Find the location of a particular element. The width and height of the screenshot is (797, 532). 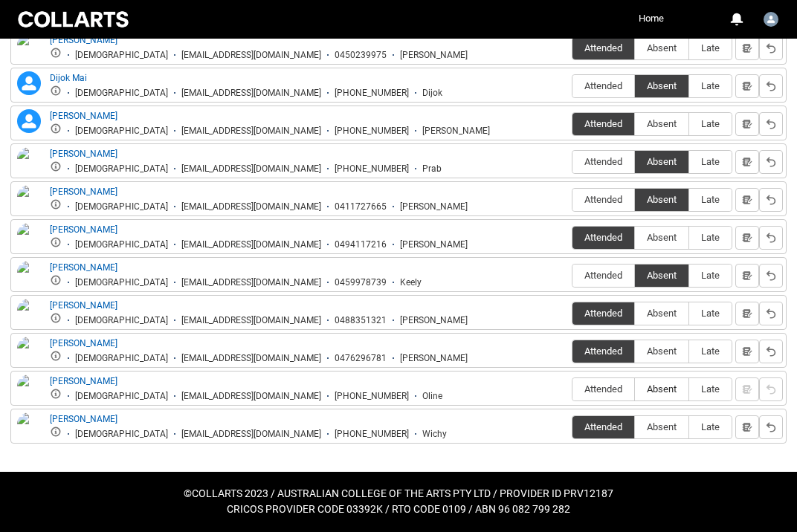

div: 0459978739 is located at coordinates (360, 283).